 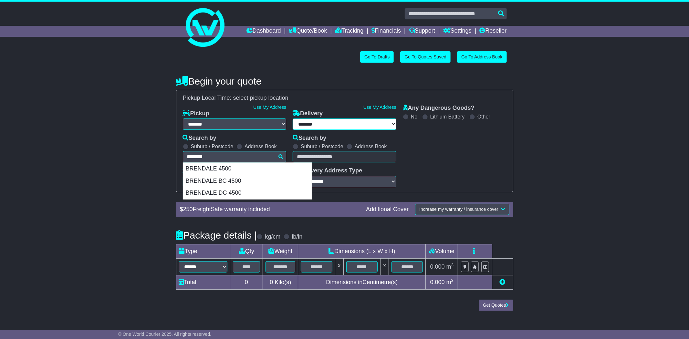 What do you see at coordinates (442, 251) in the screenshot?
I see `td: Volume` at bounding box center [442, 251].